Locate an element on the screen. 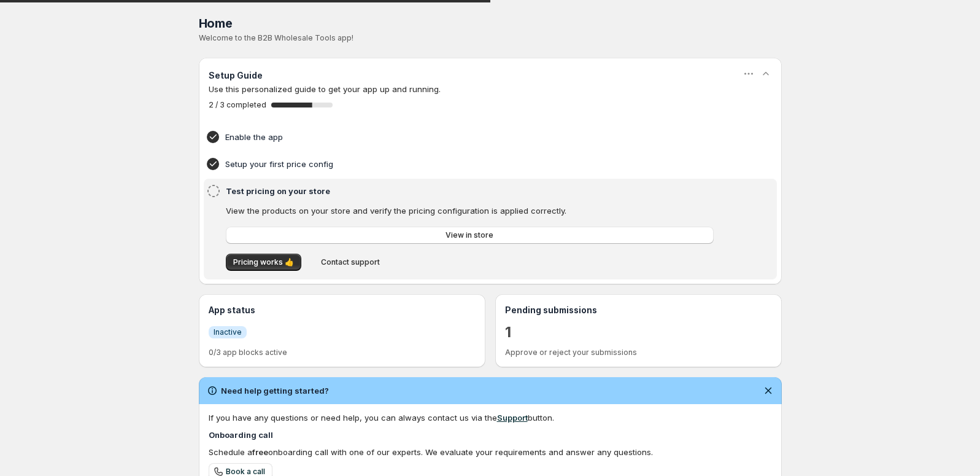  a: InfoInactive is located at coordinates (228, 332).